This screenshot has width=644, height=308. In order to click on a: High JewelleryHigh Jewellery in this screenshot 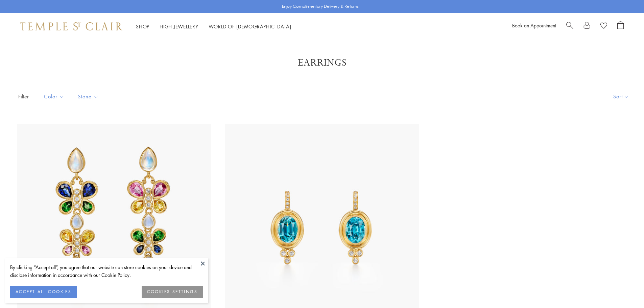, I will do `click(179, 26)`.